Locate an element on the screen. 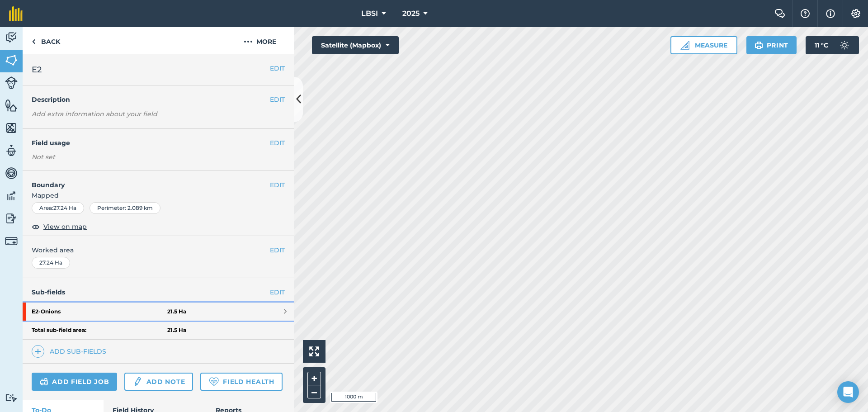 The width and height of the screenshot is (868, 412). img: Two speech bubbles overlapping with the left bubble in the forefront is located at coordinates (779, 13).